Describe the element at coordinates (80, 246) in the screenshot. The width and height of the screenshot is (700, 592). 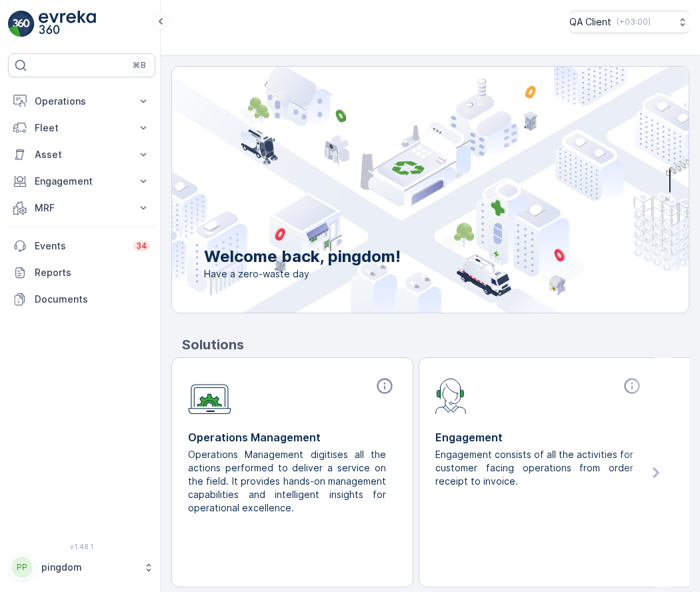
I see `p: Events` at that location.